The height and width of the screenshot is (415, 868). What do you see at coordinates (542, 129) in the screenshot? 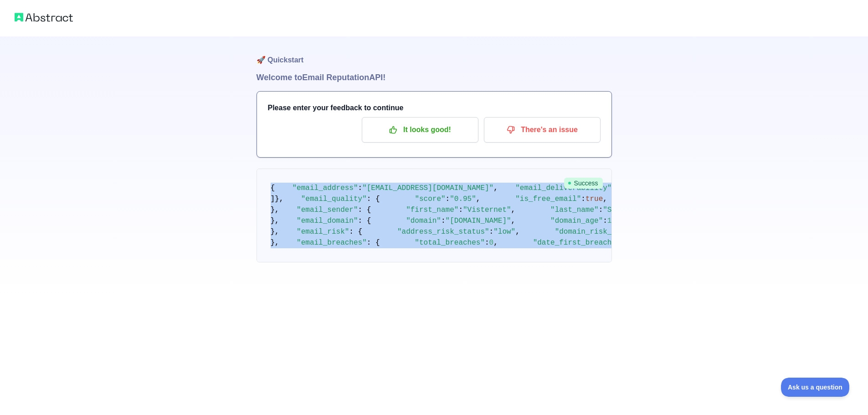
I see `button: There's an issue` at bounding box center [542, 129].